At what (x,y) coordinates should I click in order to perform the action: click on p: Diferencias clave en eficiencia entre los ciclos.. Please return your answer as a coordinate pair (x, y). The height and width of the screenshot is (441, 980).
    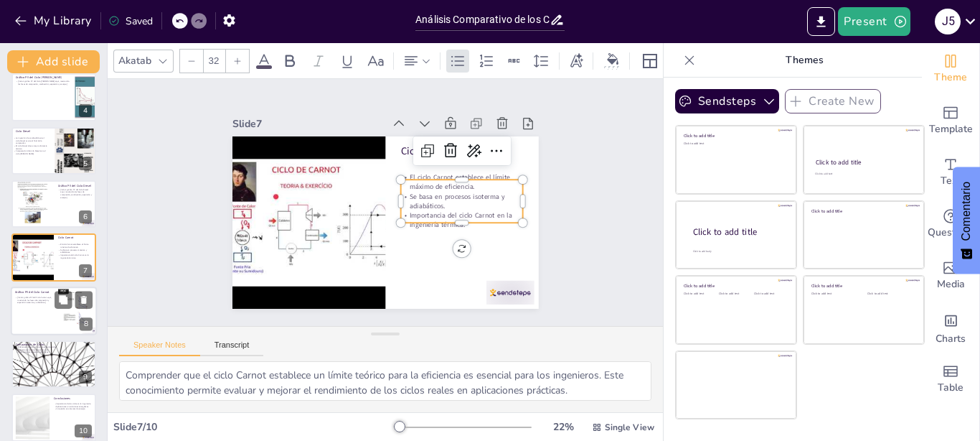
    Looking at the image, I should click on (54, 347).